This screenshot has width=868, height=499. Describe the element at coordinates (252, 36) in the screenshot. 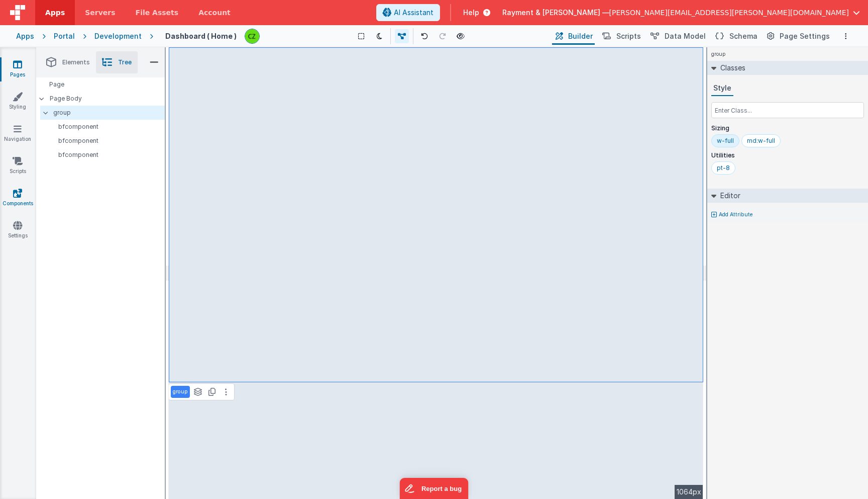

I see `img: b4a104e37d07c2bfba7c0e0e4a273d04` at that location.